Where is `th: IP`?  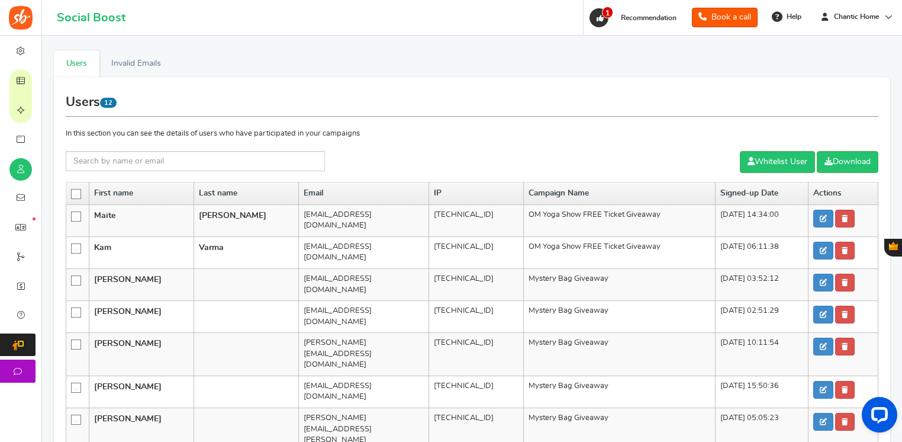
th: IP is located at coordinates (477, 194).